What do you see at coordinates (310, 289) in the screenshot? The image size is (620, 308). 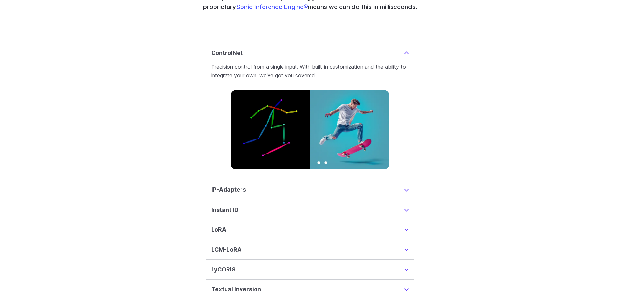 I see `summary: Textual Inversion` at bounding box center [310, 289].